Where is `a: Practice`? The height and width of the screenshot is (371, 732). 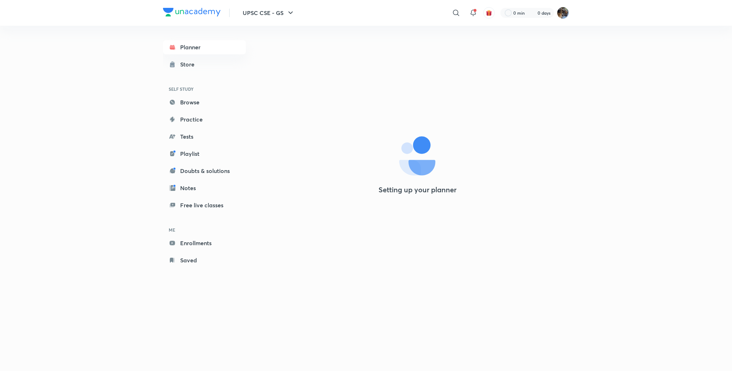 a: Practice is located at coordinates (205, 119).